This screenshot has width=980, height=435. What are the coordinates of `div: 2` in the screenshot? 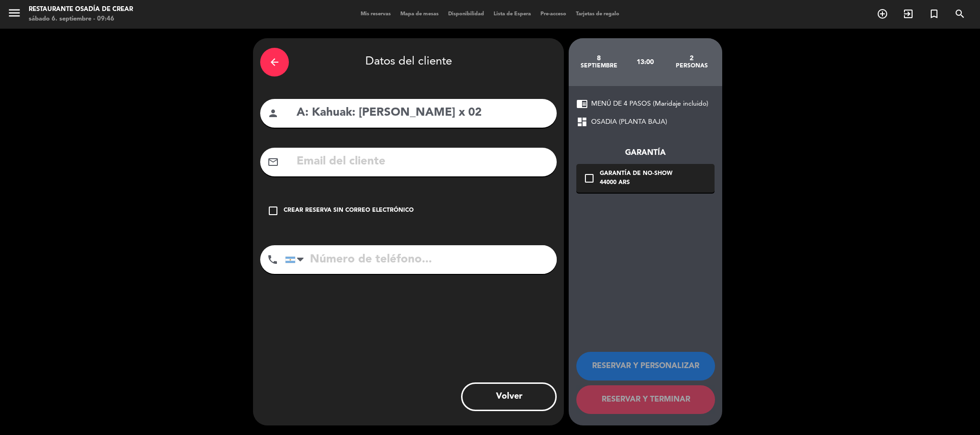 It's located at (691, 58).